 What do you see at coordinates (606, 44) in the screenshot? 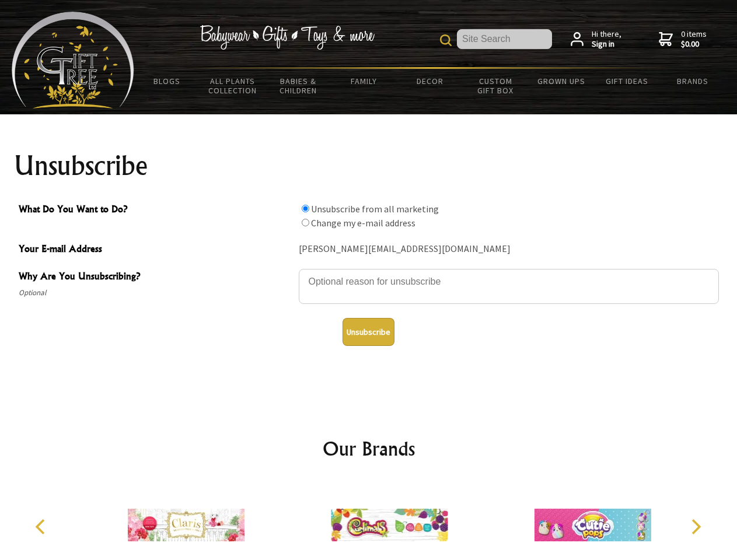
I see `strong: Sign in` at bounding box center [606, 44].